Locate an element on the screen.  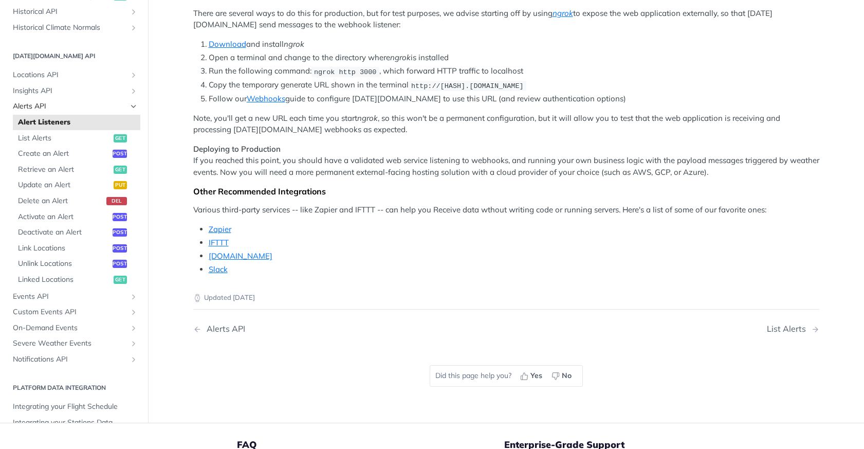
a: Alert Listeners is located at coordinates (77, 122).